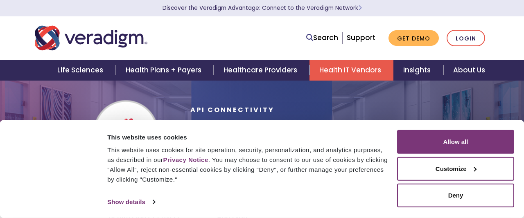 This screenshot has height=218, width=524. What do you see at coordinates (351, 70) in the screenshot?
I see `a: Health IT Vendors` at bounding box center [351, 70].